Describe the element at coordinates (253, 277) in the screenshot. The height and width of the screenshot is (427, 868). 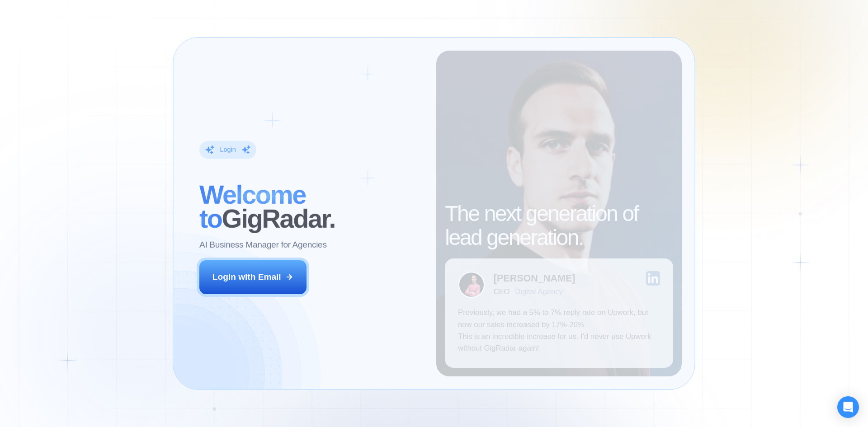
I see `button: Login with Email` at that location.